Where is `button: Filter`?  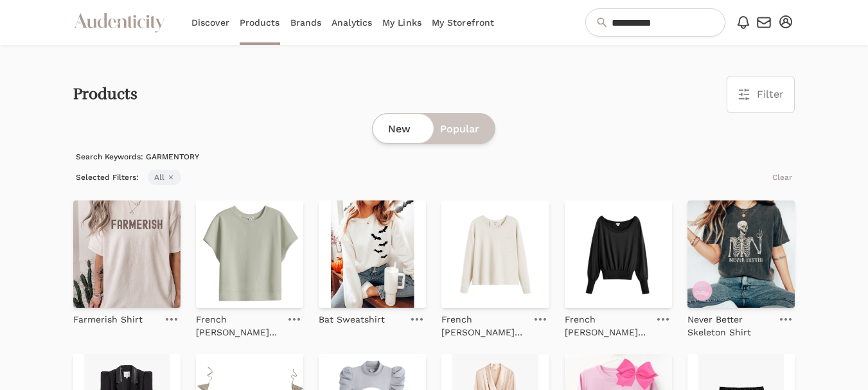
button: Filter is located at coordinates (760, 94).